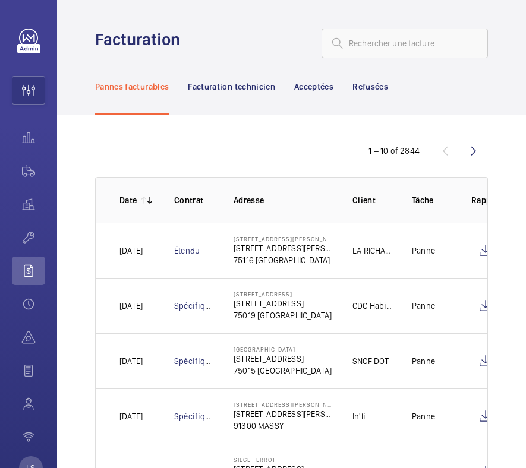 The width and height of the screenshot is (526, 468). Describe the element at coordinates (432, 200) in the screenshot. I see `p: Tâche` at that location.